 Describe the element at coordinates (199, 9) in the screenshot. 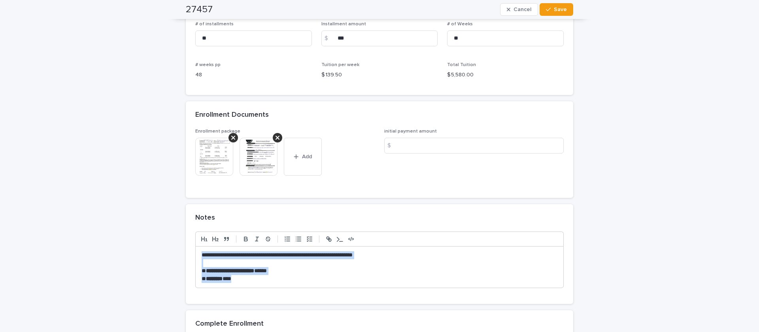

I see `h2: 27457` at that location.